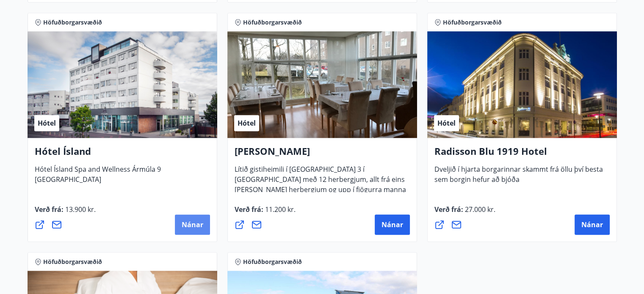 The height and width of the screenshot is (294, 644). Describe the element at coordinates (79, 210) in the screenshot. I see `span: 13.900 kr.` at that location.